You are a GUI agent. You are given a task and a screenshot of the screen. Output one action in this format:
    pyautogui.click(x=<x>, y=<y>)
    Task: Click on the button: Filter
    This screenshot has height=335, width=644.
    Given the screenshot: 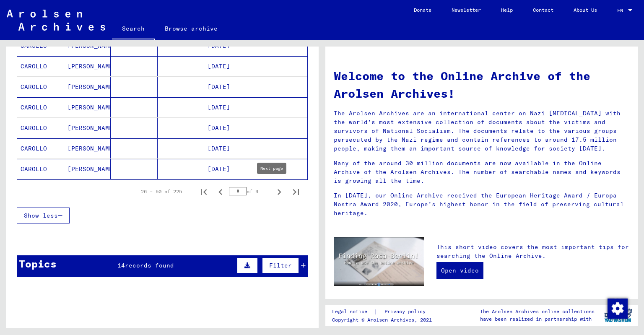 What is the action you would take?
    pyautogui.click(x=280, y=265)
    